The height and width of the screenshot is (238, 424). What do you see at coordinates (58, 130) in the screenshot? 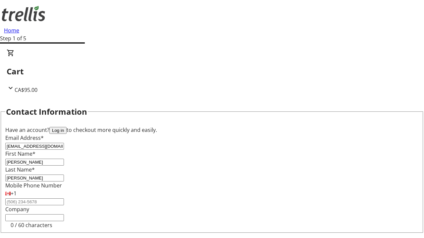
I see `button: Log in` at bounding box center [58, 130].